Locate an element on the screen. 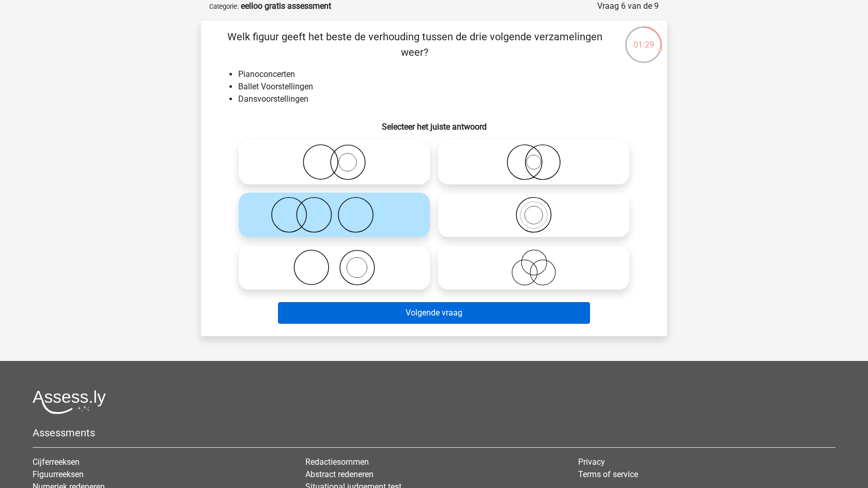 This screenshot has width=868, height=488. strong: eelloo gratis assessment is located at coordinates (286, 6).